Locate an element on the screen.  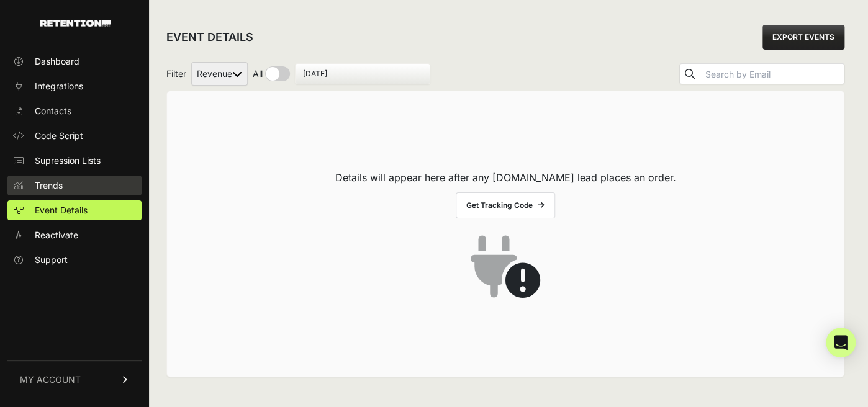
a: Get Tracking Code is located at coordinates (505, 206).